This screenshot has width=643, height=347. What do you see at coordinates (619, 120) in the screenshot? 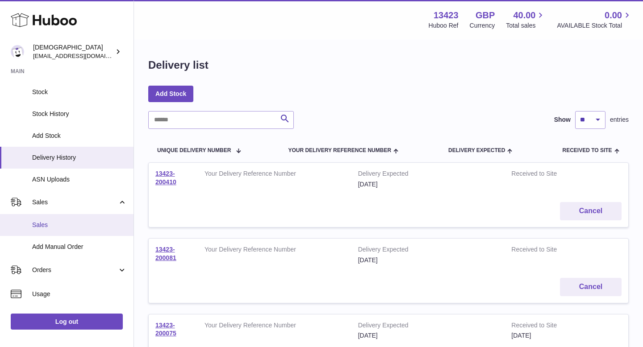
I see `span: entries` at bounding box center [619, 120].